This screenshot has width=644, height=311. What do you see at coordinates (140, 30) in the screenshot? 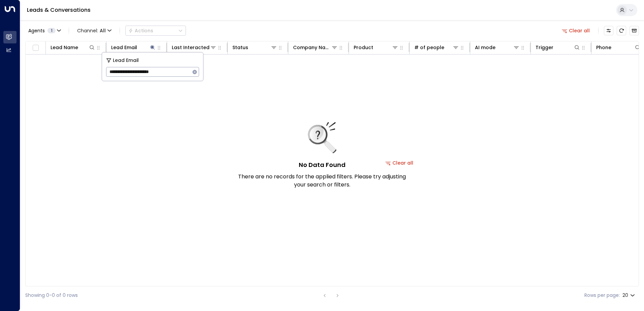
I see `div: Actions` at bounding box center [140, 30].